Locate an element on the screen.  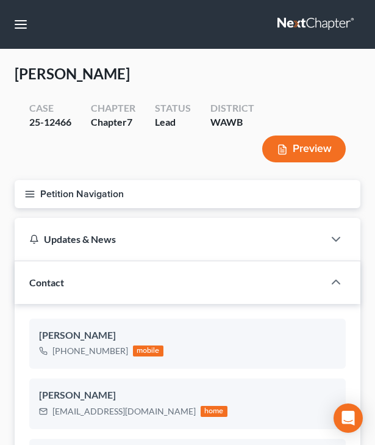
div: WAWB is located at coordinates (232, 122).